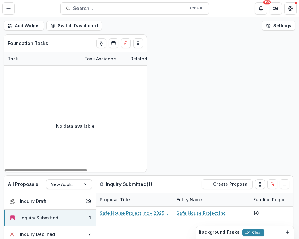 The image size is (299, 239). What do you see at coordinates (74, 26) in the screenshot?
I see `button: Switch Dashboard` at bounding box center [74, 26].